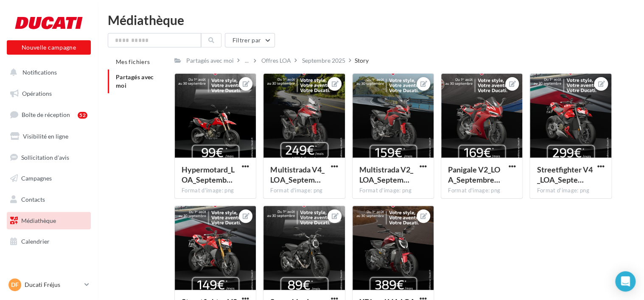 The image size is (644, 300). Describe the element at coordinates (46, 114) in the screenshot. I see `span: Boîte de réception` at that location.